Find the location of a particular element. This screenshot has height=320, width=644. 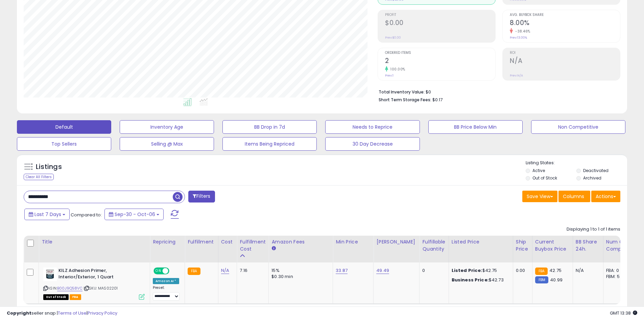

div: Displaying 1 to 1 of 1 items is located at coordinates (594, 229).